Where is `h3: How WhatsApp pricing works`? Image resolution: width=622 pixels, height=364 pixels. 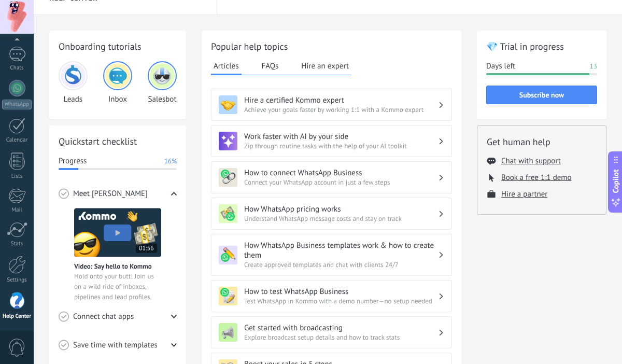 h3: How WhatsApp pricing works is located at coordinates (341, 209).